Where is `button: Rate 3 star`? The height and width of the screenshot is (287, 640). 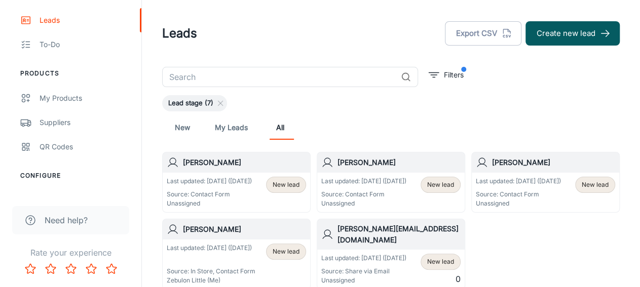 button: Rate 3 star is located at coordinates (71, 269).